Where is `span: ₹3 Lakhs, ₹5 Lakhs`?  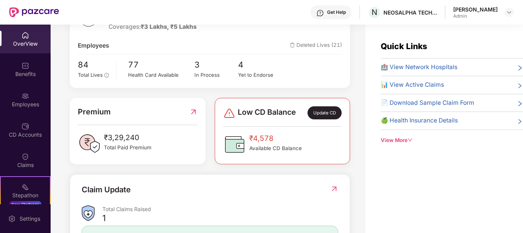
span: ₹3 Lakhs, ₹5 Lakhs is located at coordinates (169, 26).